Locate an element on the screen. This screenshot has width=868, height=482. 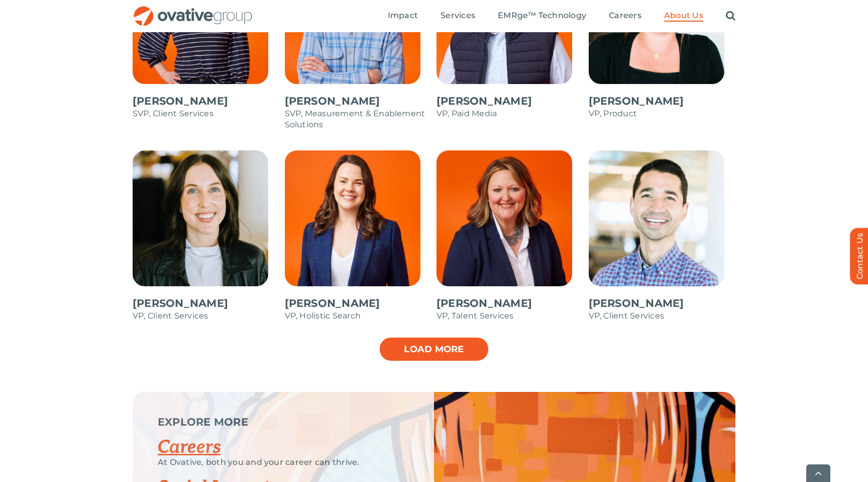
a: About Us is located at coordinates (683, 16).